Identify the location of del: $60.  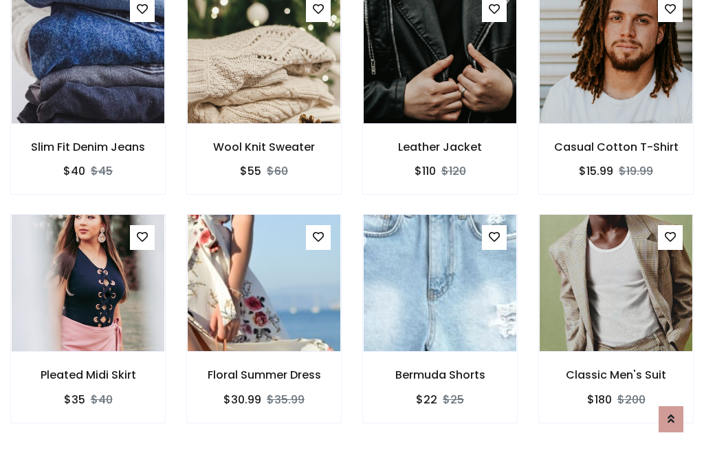
(277, 171).